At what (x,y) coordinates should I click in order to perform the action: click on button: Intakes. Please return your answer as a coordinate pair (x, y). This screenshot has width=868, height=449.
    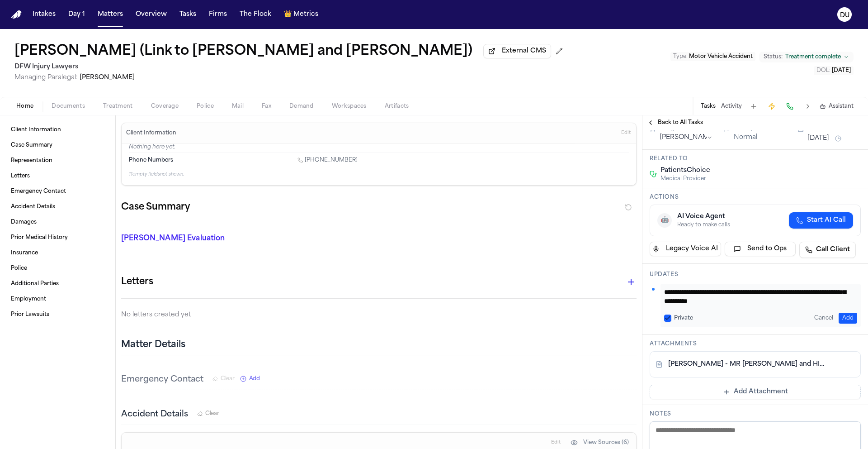
    Looking at the image, I should click on (44, 15).